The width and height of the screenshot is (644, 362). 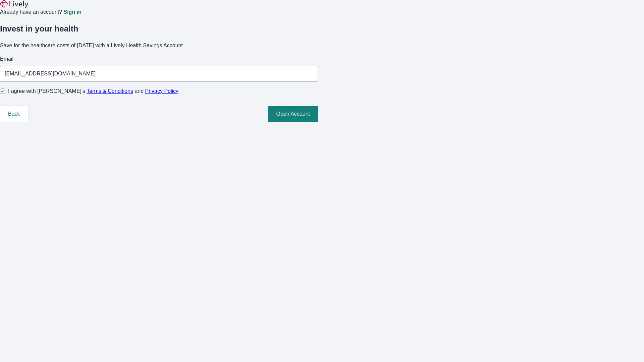 What do you see at coordinates (293, 114) in the screenshot?
I see `button: Open Account` at bounding box center [293, 114].